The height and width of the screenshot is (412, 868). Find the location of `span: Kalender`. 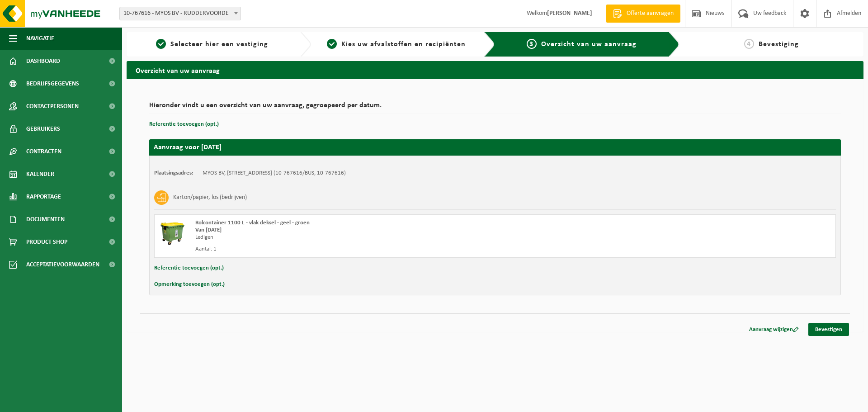

span: Kalender is located at coordinates (40, 174).